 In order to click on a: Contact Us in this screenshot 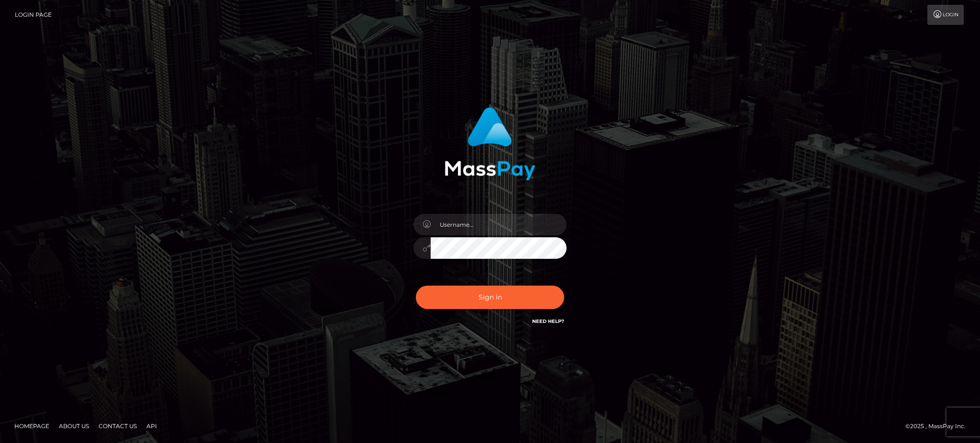, I will do `click(117, 425)`.